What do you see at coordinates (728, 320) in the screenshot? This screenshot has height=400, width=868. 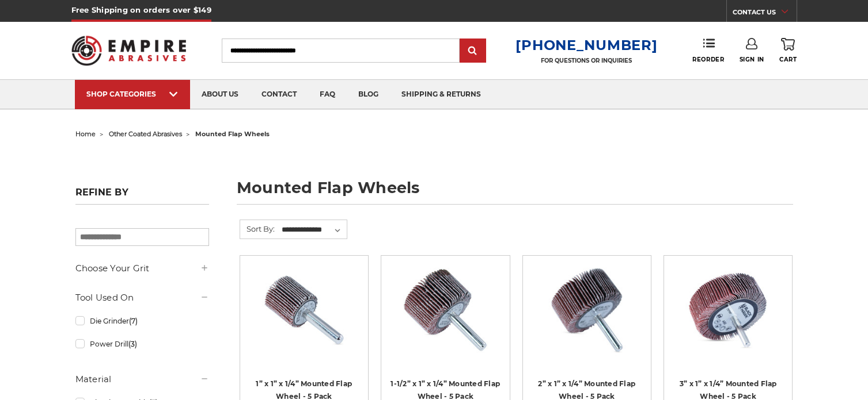 I see `a: Mounted flap wheel with 1/4" Shank` at bounding box center [728, 320].